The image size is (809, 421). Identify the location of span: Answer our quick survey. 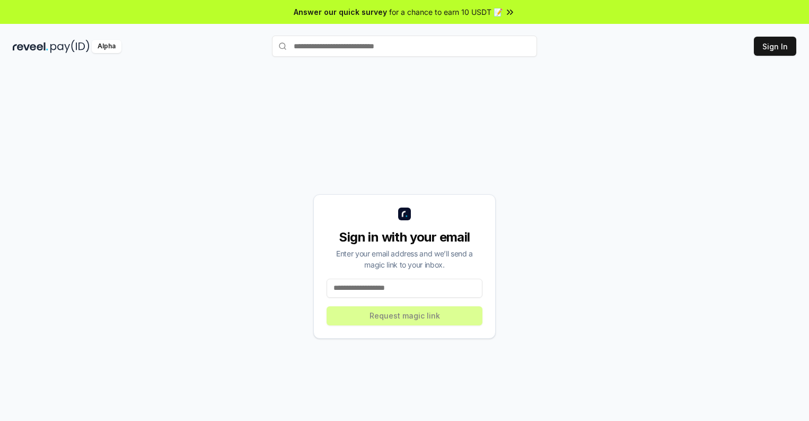
(341, 12).